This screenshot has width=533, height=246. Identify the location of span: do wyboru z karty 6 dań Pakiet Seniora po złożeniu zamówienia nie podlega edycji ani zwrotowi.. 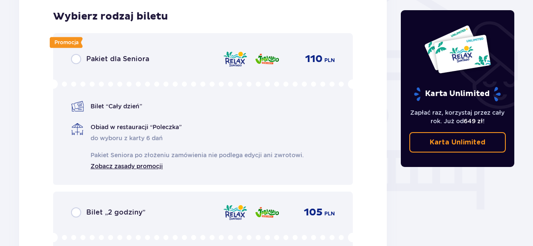
(197, 152).